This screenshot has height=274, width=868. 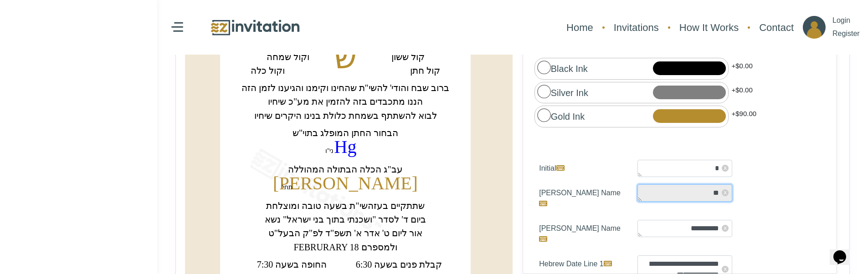 I want to click on text: ‏עב"ג הכלה הבתולה המהוללה‏, so click(x=345, y=169).